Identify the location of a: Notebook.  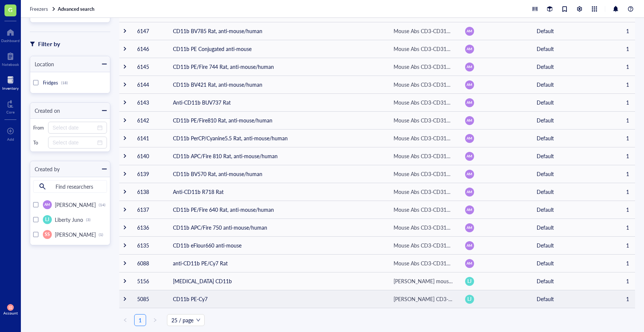
(10, 59).